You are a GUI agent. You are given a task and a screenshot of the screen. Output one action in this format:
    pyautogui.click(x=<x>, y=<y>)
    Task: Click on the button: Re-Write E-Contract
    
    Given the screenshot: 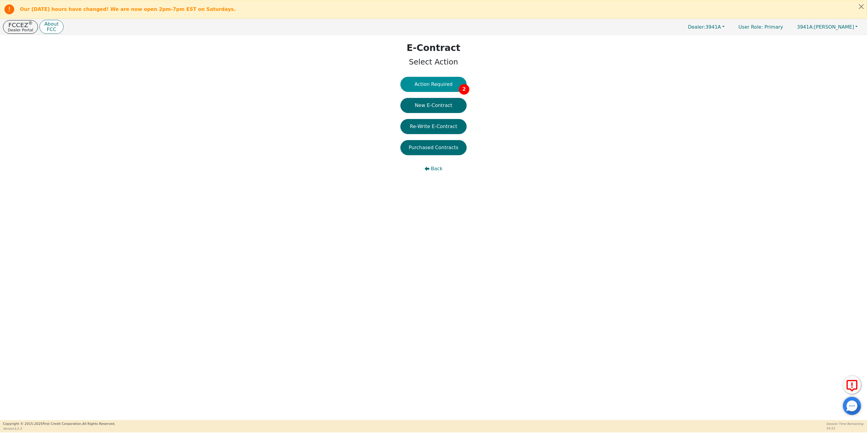 What is the action you would take?
    pyautogui.click(x=434, y=126)
    